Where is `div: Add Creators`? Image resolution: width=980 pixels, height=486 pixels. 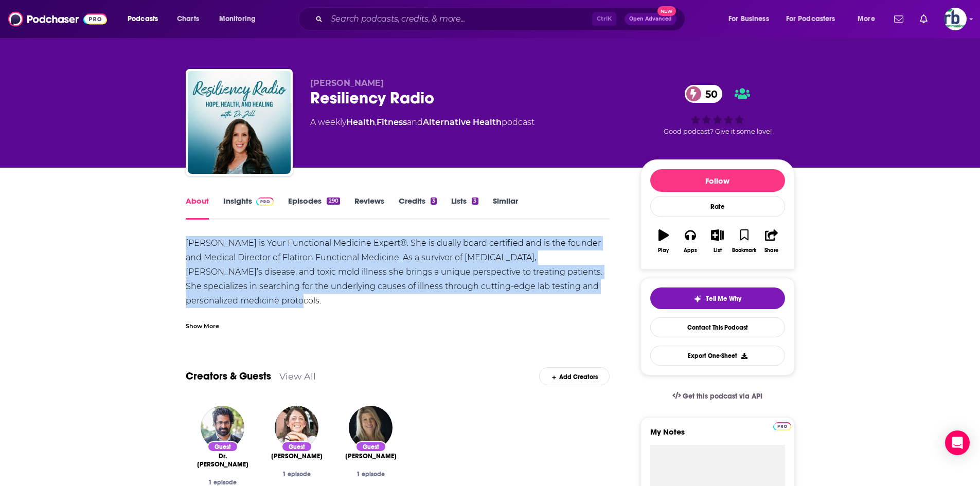 div: Add Creators is located at coordinates (575, 376).